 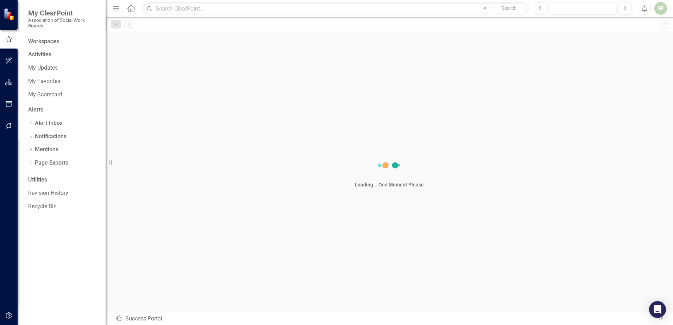 What do you see at coordinates (661, 8) in the screenshot?
I see `div: HF` at bounding box center [661, 8].